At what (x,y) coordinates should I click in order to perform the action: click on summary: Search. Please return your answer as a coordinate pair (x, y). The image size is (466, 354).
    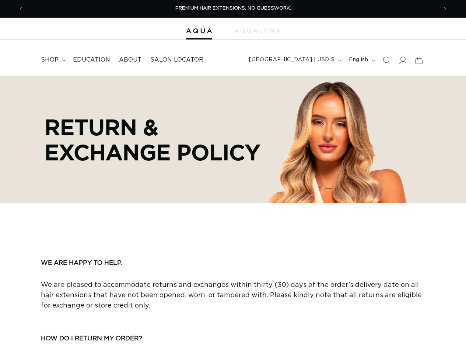
    Looking at the image, I should click on (387, 60).